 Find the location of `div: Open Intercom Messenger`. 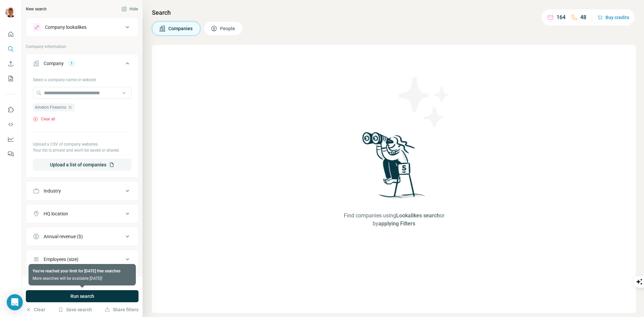

div: Open Intercom Messenger is located at coordinates (15, 302).